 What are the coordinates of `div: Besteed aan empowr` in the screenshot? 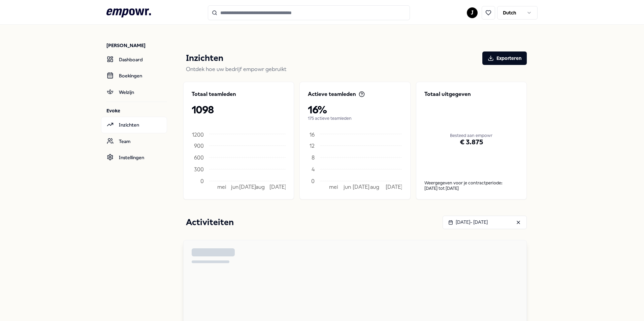 It's located at (471, 136).